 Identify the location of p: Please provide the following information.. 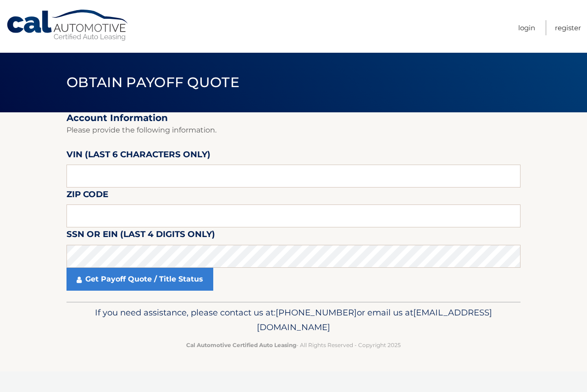
(294, 130).